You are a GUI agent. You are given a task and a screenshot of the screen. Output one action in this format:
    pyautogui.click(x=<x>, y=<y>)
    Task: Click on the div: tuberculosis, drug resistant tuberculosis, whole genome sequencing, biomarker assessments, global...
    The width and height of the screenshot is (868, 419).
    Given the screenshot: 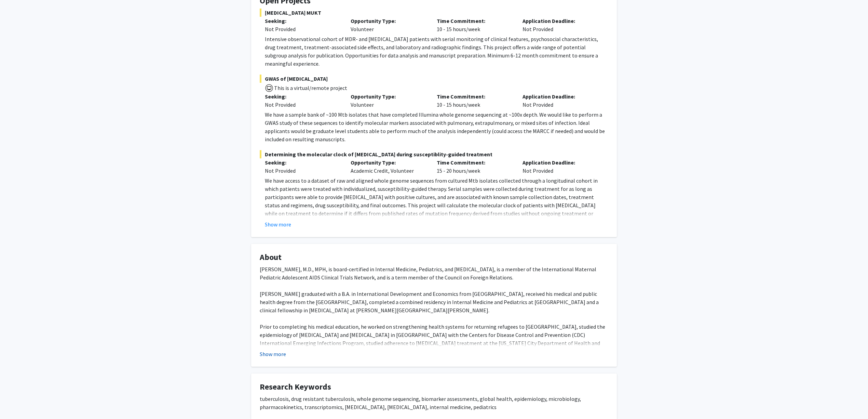 What is the action you would take?
    pyautogui.click(x=434, y=403)
    